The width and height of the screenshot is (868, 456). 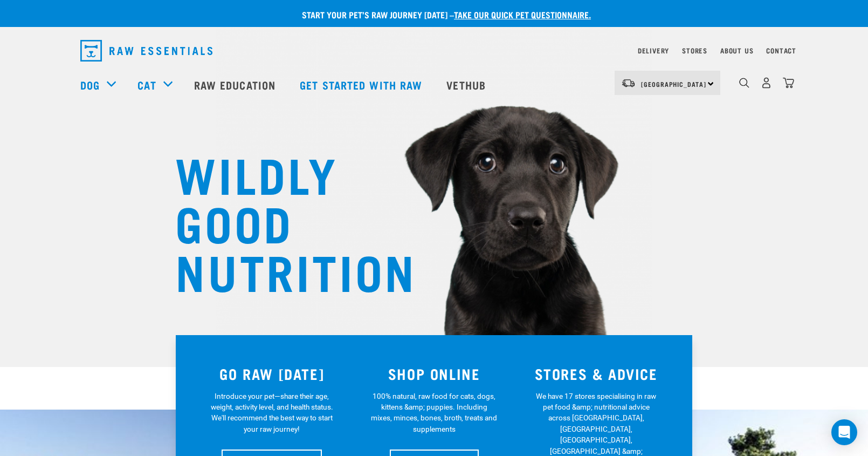 I want to click on img: van-moving.png, so click(x=628, y=83).